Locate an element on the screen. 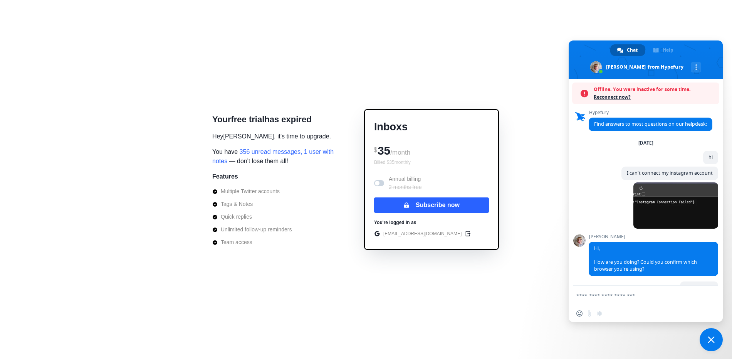 This screenshot has height=359, width=732. span: Insert an emoji is located at coordinates (580, 313).